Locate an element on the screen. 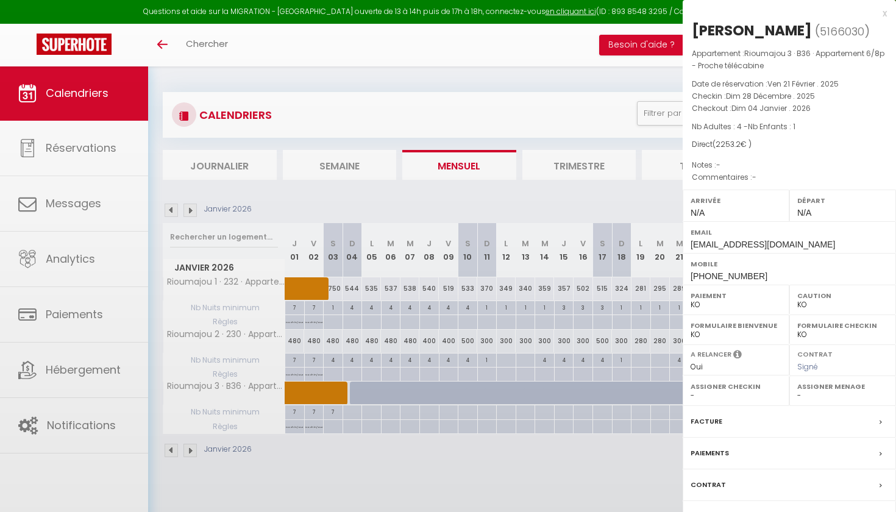 The width and height of the screenshot is (896, 512). span: 2253.2 is located at coordinates (728, 144).